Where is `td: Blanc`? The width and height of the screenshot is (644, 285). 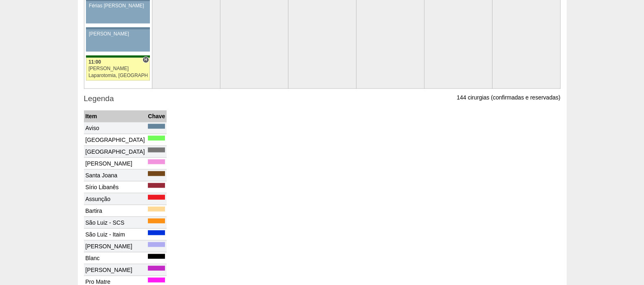
td: Blanc is located at coordinates (115, 258).